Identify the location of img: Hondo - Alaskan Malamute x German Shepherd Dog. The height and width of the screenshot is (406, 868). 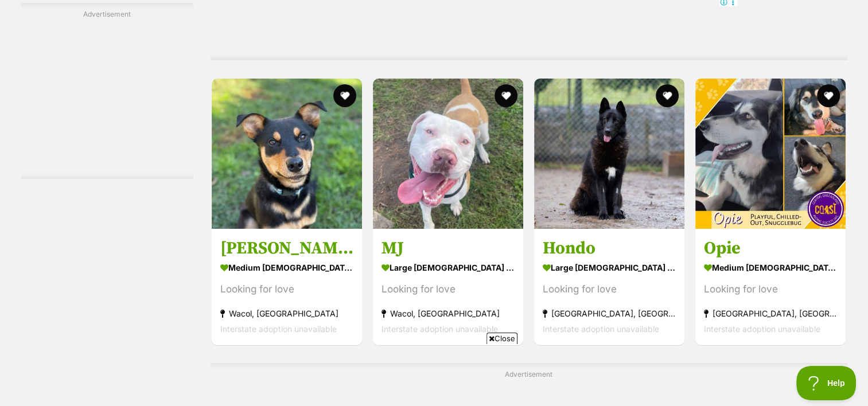
(609, 154).